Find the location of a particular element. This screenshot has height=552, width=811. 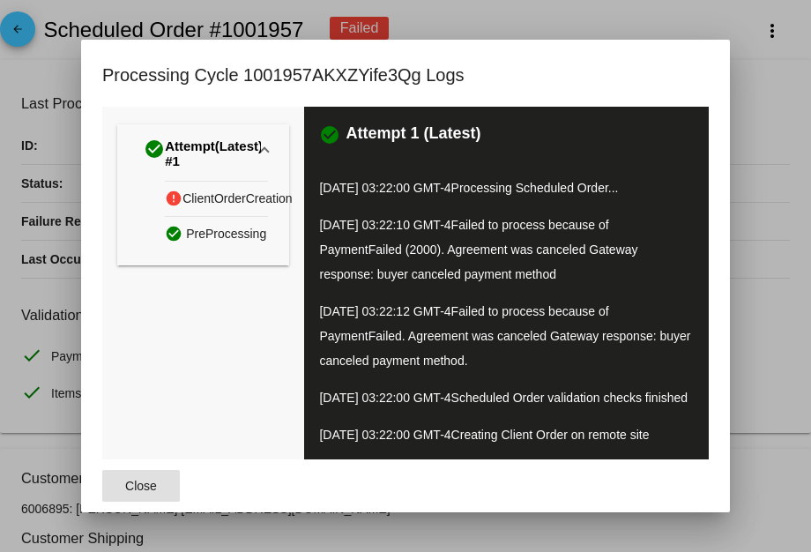

mat-expansion-panel-header: Attempt #1(Latest) is located at coordinates (203, 153).